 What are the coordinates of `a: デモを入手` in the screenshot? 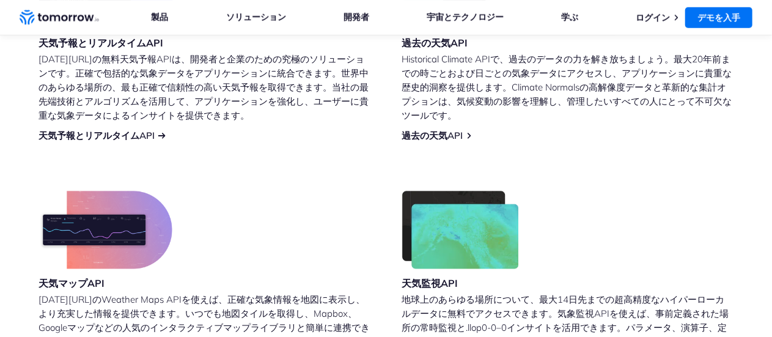 It's located at (719, 18).